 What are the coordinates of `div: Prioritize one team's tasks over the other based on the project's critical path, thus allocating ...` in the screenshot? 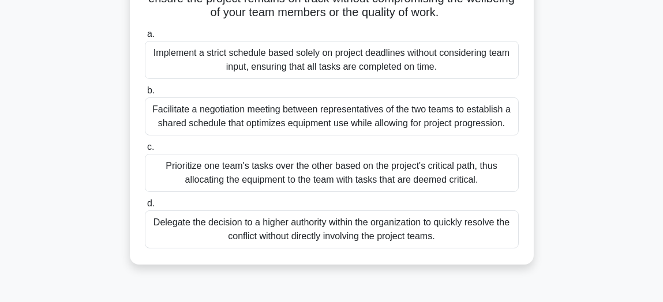 It's located at (332, 173).